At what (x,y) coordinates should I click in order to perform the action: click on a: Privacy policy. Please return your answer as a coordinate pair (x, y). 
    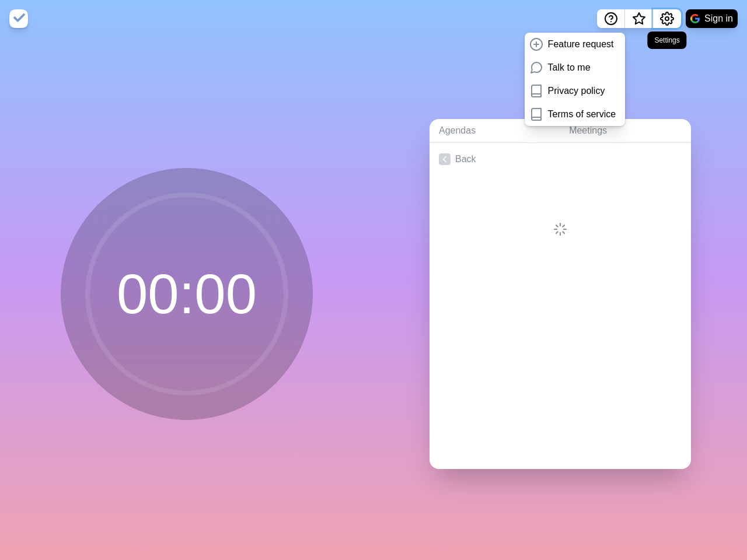
    Looking at the image, I should click on (575, 91).